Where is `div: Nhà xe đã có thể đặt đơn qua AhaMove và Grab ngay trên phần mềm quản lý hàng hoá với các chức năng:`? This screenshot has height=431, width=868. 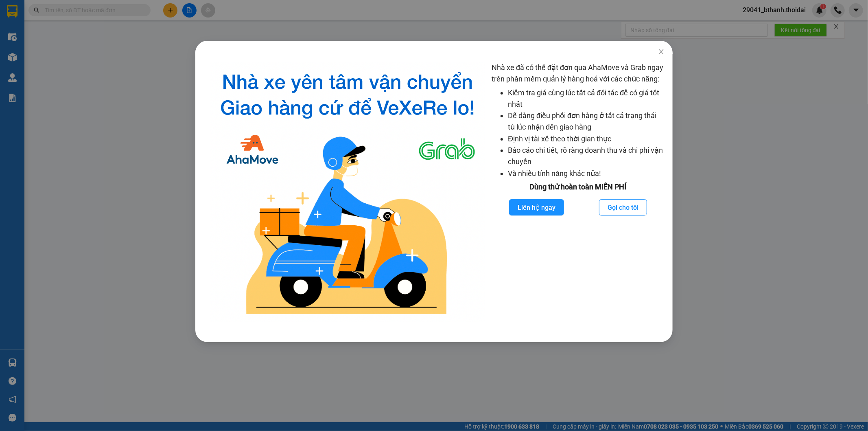
div: Nhà xe đã có thể đặt đơn qua AhaMove và Grab ngay trên phần mềm quản lý hàng hoá với các chức năng: is located at coordinates (578, 192).